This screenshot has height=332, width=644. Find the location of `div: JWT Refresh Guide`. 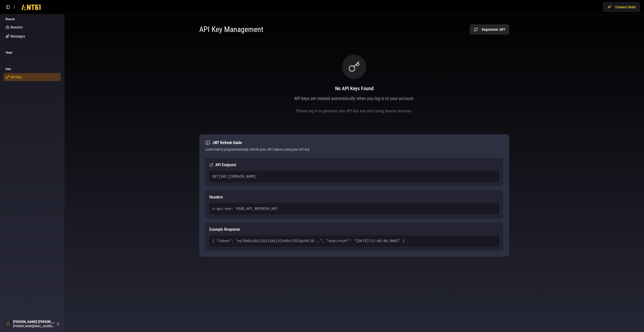

div: JWT Refresh Guide is located at coordinates (354, 143).